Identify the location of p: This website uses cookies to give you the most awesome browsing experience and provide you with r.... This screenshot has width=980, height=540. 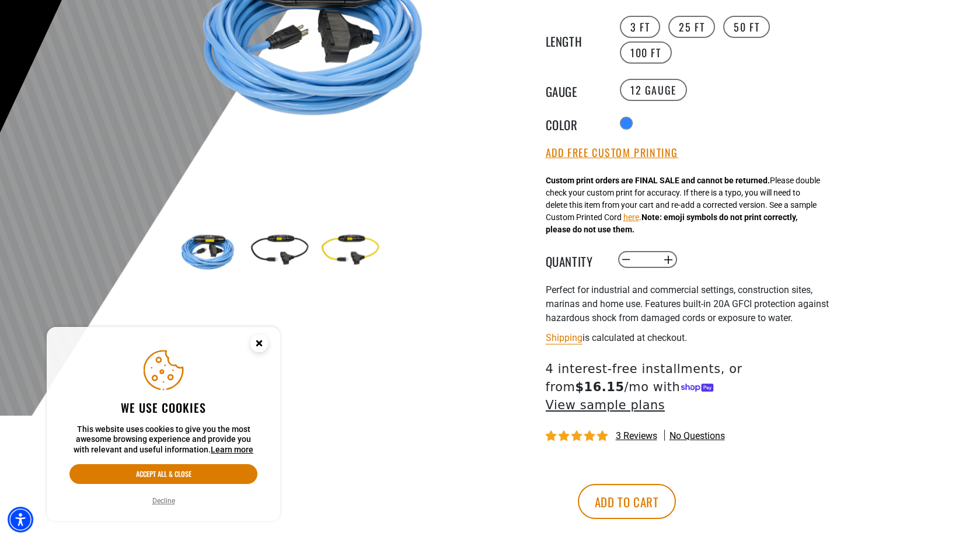
(164, 440).